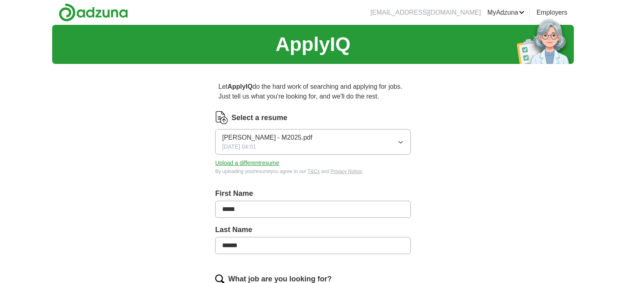 The height and width of the screenshot is (283, 626). Describe the element at coordinates (239, 86) in the screenshot. I see `strong: ApplyIQ` at that location.